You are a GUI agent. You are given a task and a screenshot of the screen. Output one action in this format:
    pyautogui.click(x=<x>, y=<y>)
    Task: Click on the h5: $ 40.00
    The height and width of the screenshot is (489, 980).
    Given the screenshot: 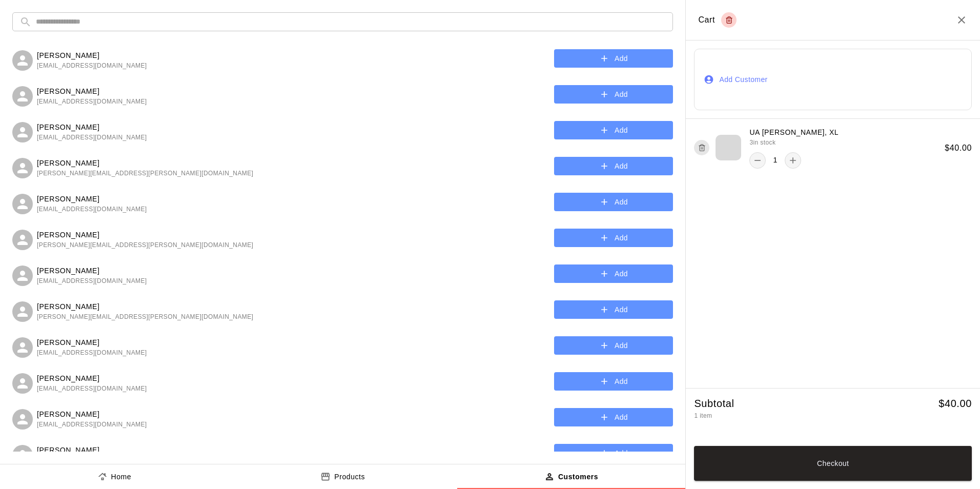 What is the action you would take?
    pyautogui.click(x=955, y=404)
    